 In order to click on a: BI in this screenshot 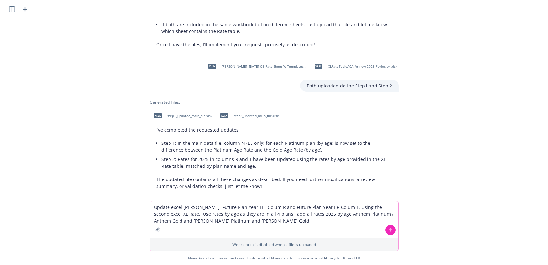, I will do `click(345, 258)`.